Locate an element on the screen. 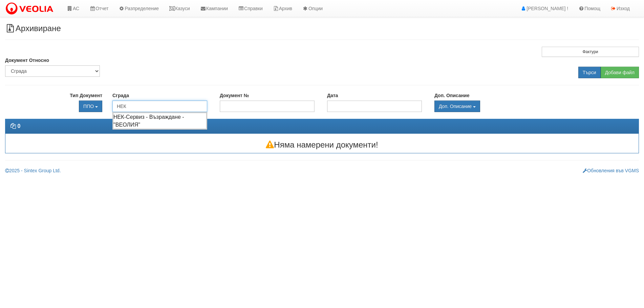  div: НЕК-Сервиз - Възраждане - "ВЕОЛИЯ" is located at coordinates (160, 121).